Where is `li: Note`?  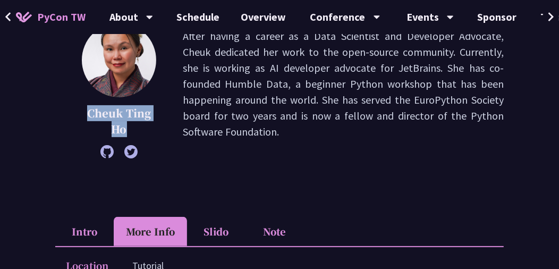 li: Note is located at coordinates (275, 231).